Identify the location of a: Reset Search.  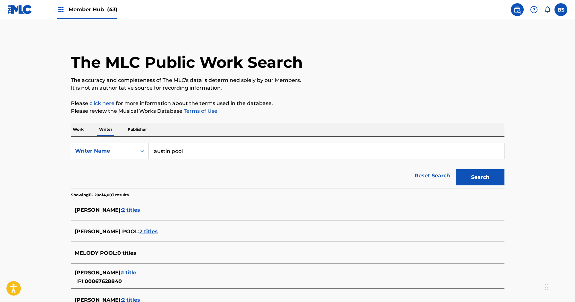
(433, 176).